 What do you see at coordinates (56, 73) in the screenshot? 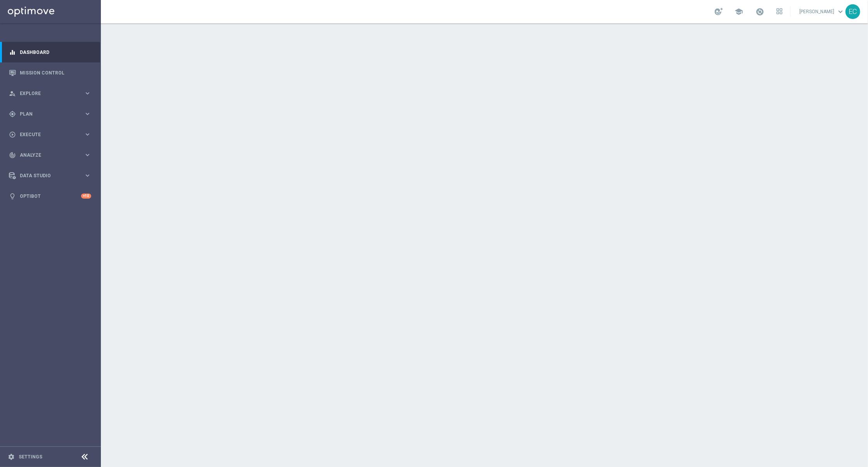
I see `a: Mission Control` at bounding box center [56, 73].